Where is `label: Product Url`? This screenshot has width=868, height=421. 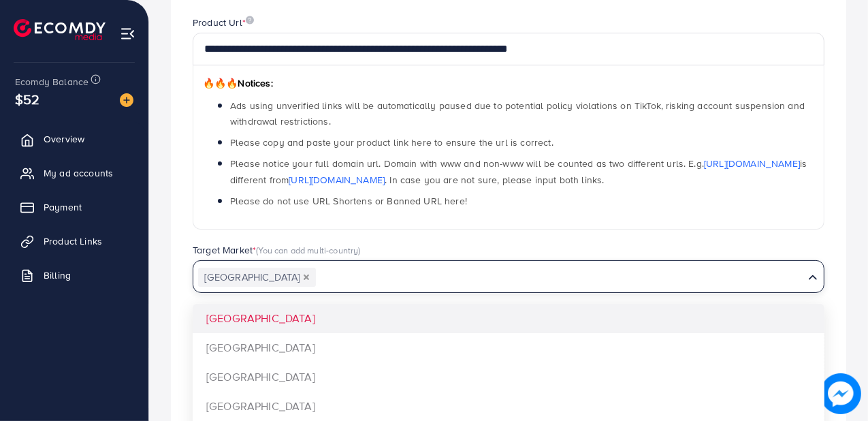 label: Product Url is located at coordinates (223, 22).